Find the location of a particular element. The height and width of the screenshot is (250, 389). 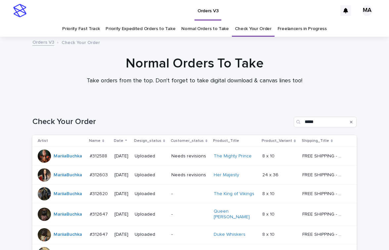

img: stacker-logo-s-only.png is located at coordinates (20, 11).